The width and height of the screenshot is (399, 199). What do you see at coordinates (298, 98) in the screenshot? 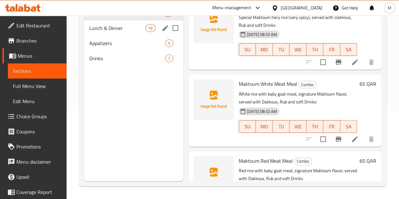
I see `p: White rice with baby goat meat, signature Maktoum flavor, served with Dakkous, Rub and soft Drinks` at bounding box center [298, 98].